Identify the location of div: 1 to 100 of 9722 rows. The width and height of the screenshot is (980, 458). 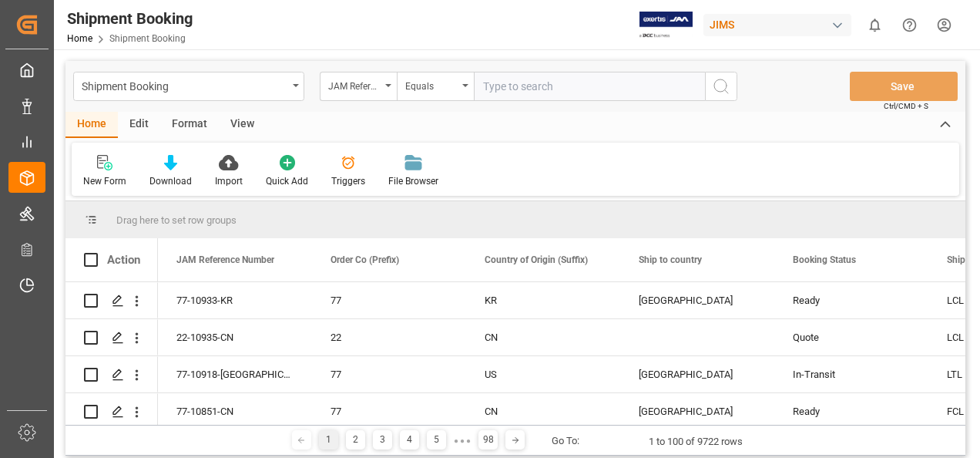
(696, 442).